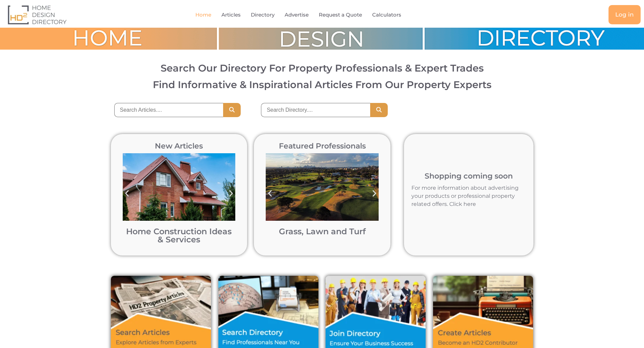 Image resolution: width=644 pixels, height=348 pixels. What do you see at coordinates (179, 146) in the screenshot?
I see `h2: New Articles` at bounding box center [179, 146].